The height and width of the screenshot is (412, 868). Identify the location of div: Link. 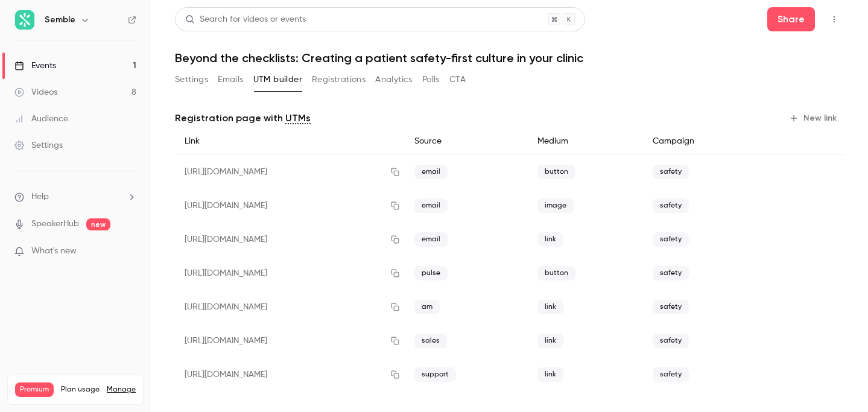
(289, 141).